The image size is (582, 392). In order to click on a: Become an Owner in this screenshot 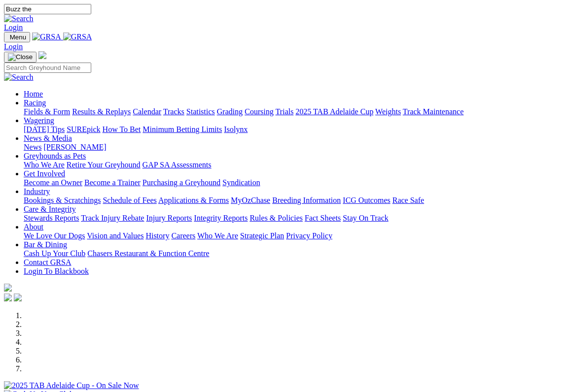, I will do `click(53, 182)`.